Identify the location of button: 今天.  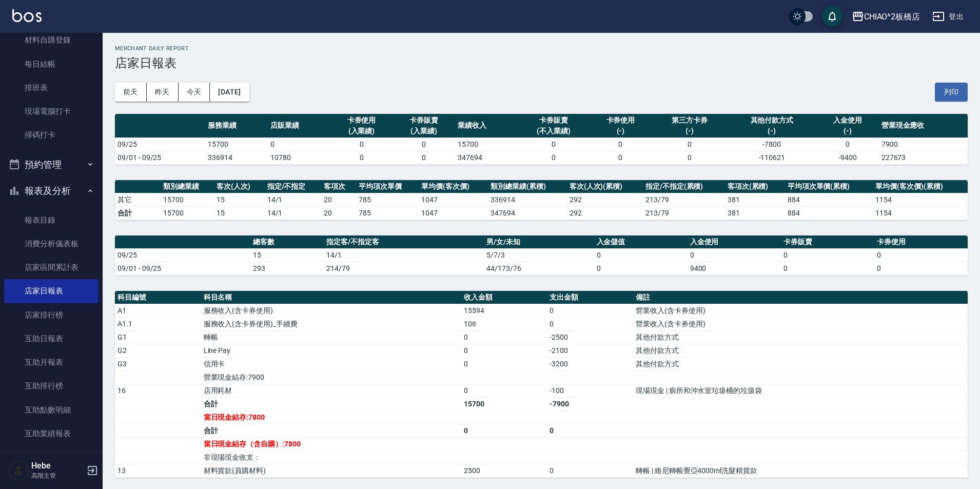
(194, 92).